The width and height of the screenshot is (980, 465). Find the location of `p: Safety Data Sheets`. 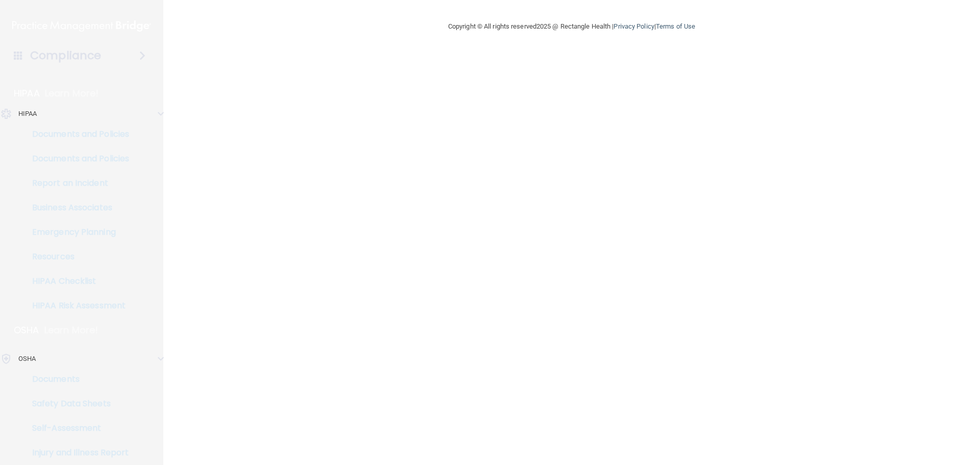

p: Safety Data Sheets is located at coordinates (76, 404).